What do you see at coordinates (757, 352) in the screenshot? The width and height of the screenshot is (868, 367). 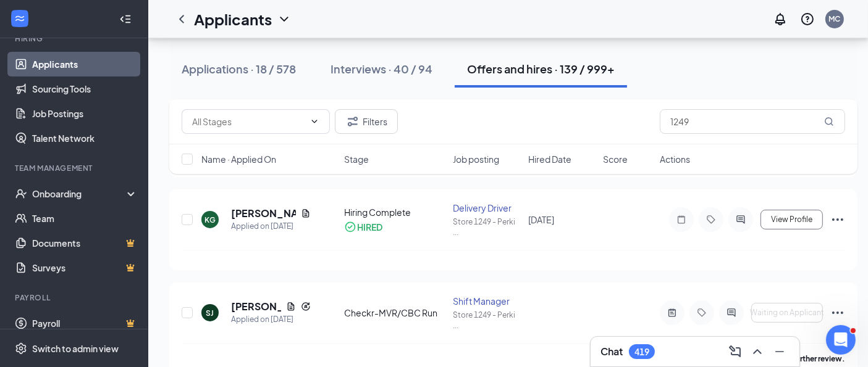 I see `button: ChevronUp` at bounding box center [757, 352].